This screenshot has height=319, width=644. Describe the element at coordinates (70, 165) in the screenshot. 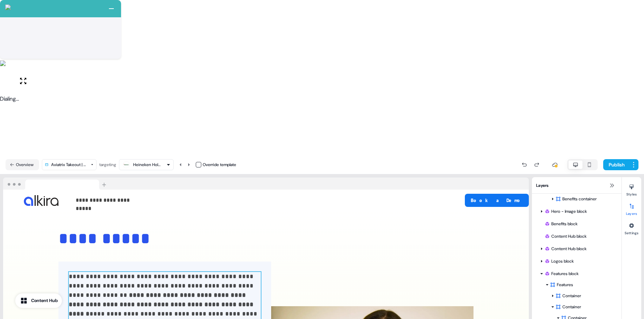

I see `div: Aviatrix Takeout | Manufacturing` at that location.